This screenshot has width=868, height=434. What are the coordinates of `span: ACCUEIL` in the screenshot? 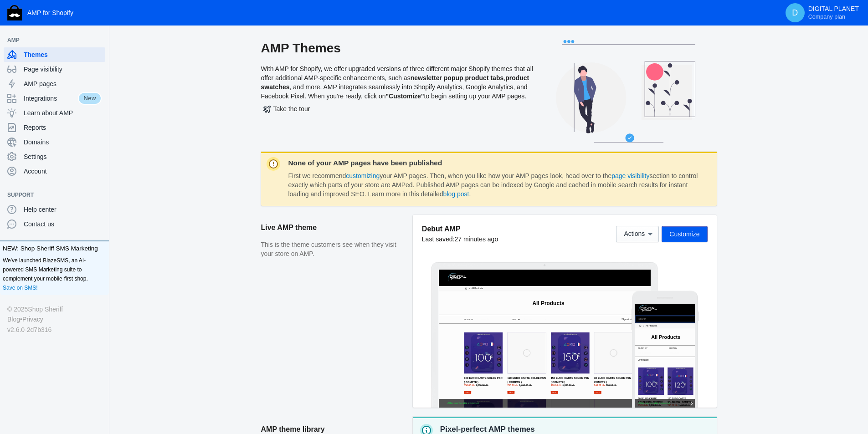 It's located at (194, 18).